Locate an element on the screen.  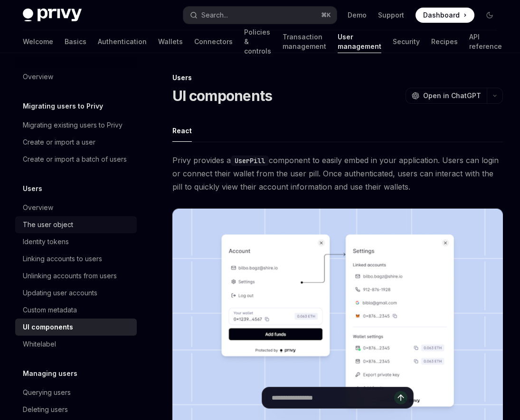
h1: UI components is located at coordinates (222, 96).